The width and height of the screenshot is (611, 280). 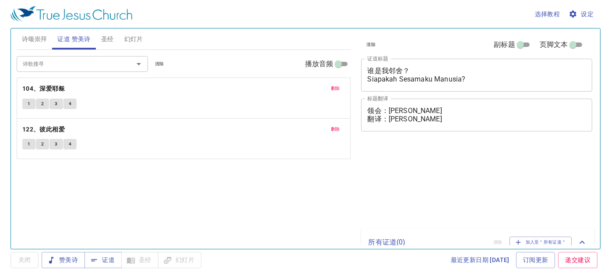 I want to click on span: 加入至＂所有证道＂, so click(x=540, y=242).